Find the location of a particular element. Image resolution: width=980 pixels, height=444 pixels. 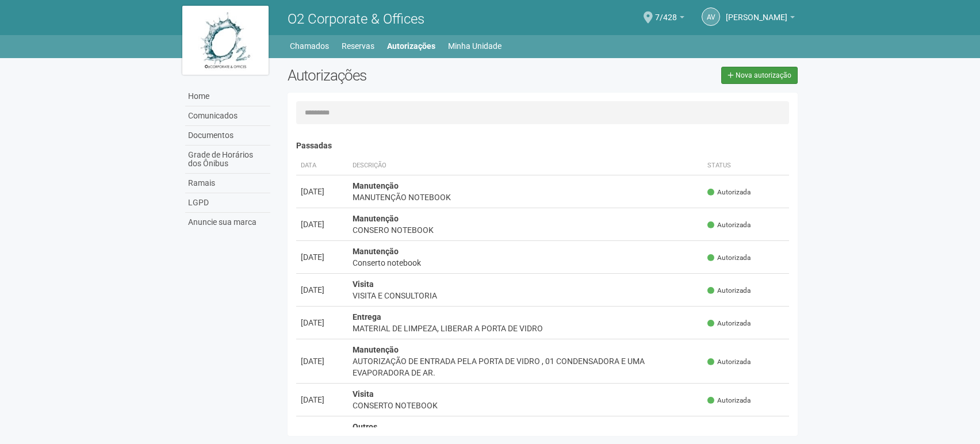

a: Reservas is located at coordinates (358, 46).